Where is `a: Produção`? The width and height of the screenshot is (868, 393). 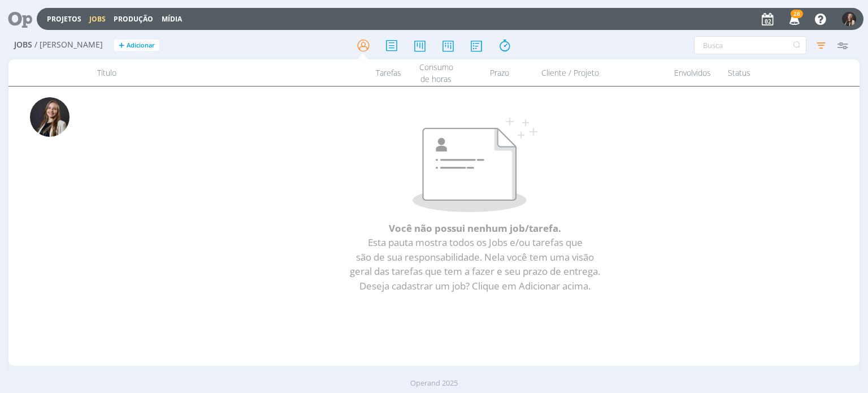 a: Produção is located at coordinates (133, 19).